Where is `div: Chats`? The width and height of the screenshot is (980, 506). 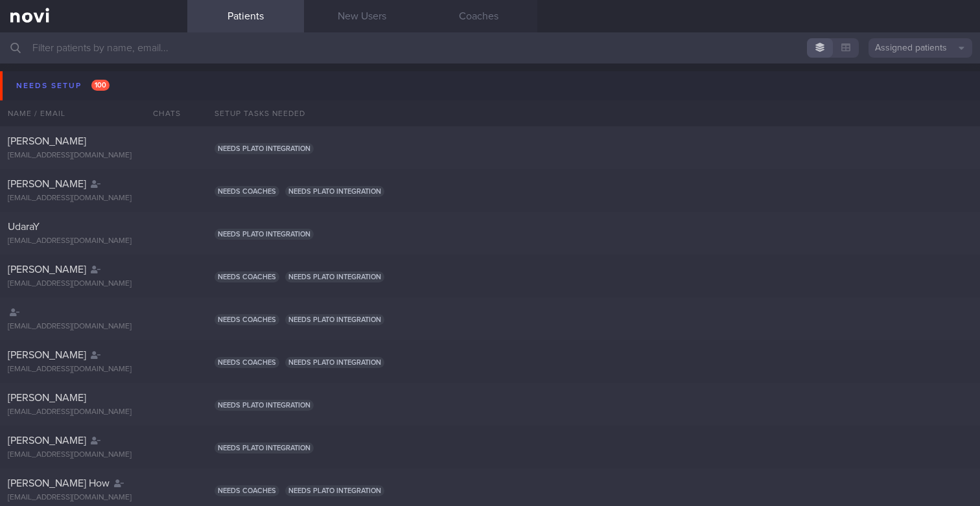
div: Chats is located at coordinates (162, 114).